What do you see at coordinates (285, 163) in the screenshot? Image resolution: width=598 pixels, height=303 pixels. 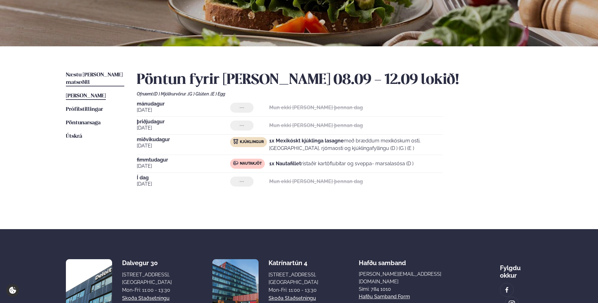 I see `strong: 1x Nautafillet` at bounding box center [285, 163].